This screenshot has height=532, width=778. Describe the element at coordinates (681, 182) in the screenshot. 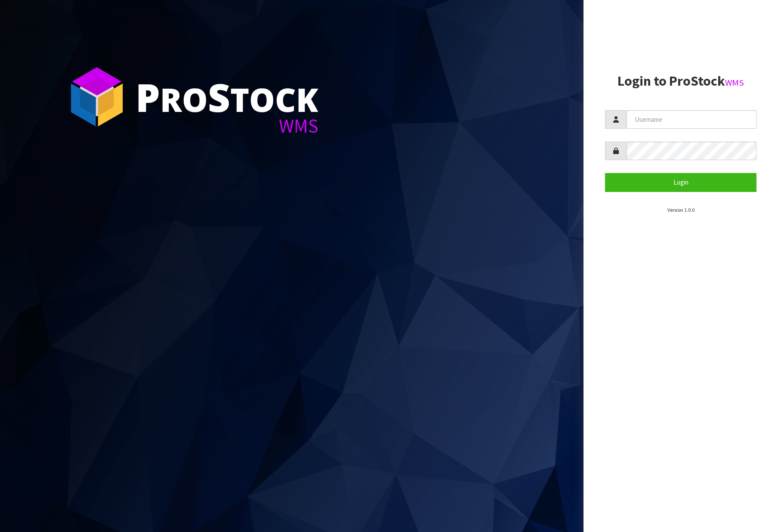

I see `button: Login` at that location.